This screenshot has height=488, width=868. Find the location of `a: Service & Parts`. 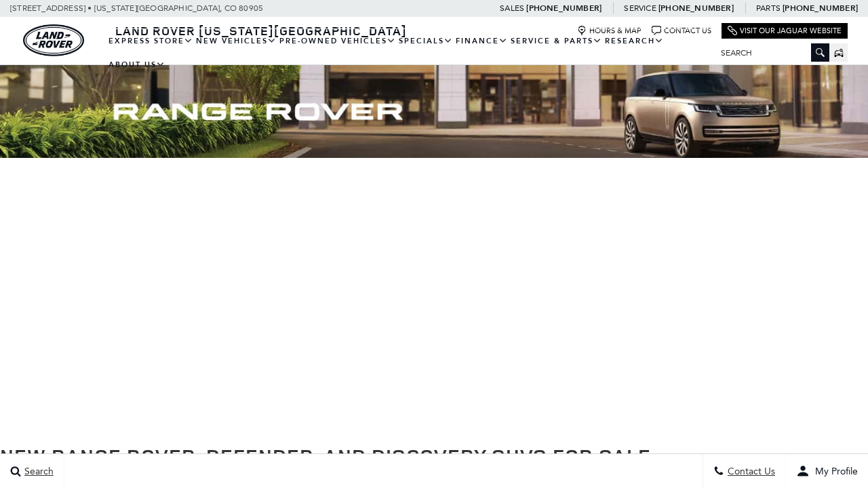

a: Service & Parts is located at coordinates (556, 41).